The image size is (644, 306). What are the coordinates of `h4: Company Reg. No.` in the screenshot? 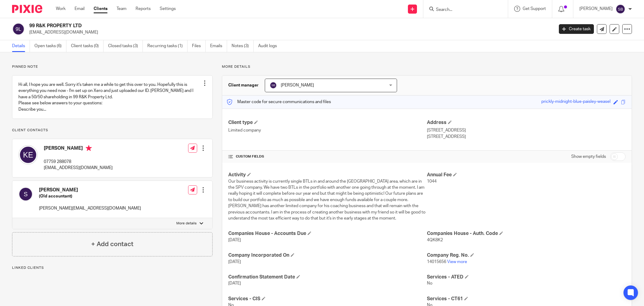 It's located at (526, 255).